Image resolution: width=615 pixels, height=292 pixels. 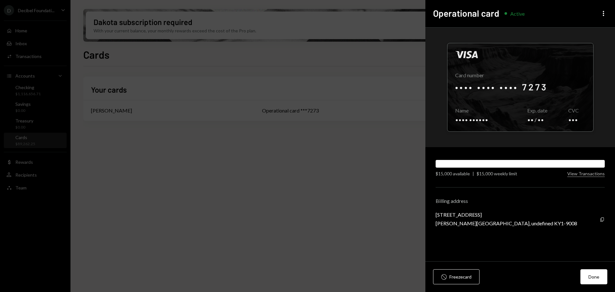 What do you see at coordinates (497, 173) in the screenshot?
I see `div: $15,000 weekly limit` at bounding box center [497, 173].